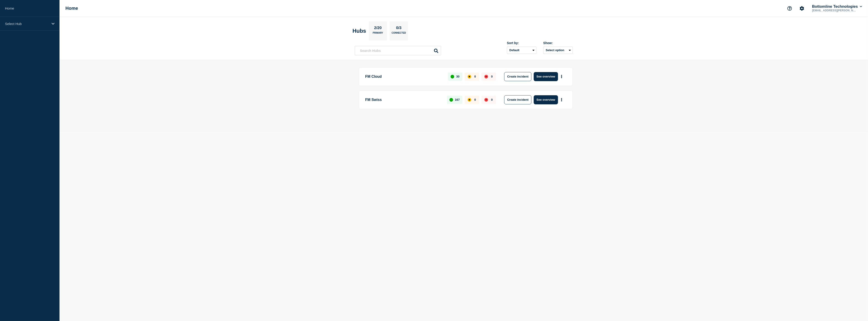 The height and width of the screenshot is (321, 868). I want to click on h2: Hubs, so click(360, 31).